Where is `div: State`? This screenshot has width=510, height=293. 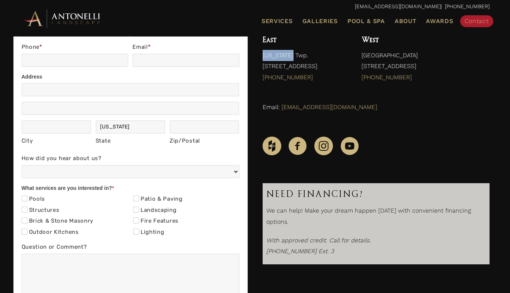 div: State is located at coordinates (131, 141).